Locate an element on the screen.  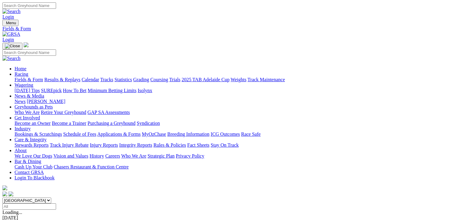
a: News is located at coordinates (20, 101).